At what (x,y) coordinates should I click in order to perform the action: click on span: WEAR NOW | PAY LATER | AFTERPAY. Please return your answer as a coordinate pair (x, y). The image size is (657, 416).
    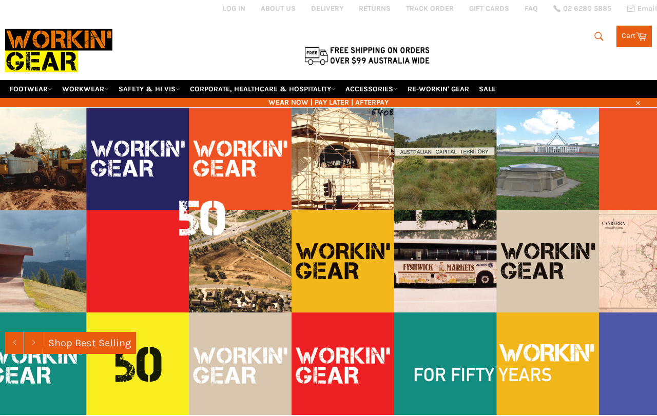
    Looking at the image, I should click on (329, 102).